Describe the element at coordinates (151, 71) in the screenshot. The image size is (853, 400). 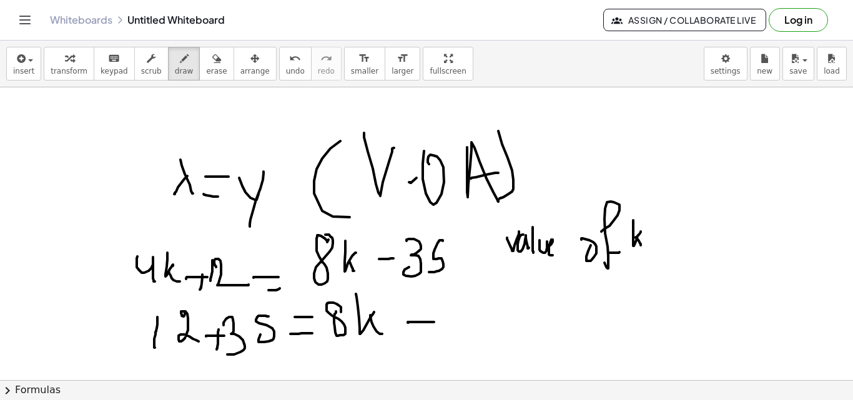
I see `span: scrub` at that location.